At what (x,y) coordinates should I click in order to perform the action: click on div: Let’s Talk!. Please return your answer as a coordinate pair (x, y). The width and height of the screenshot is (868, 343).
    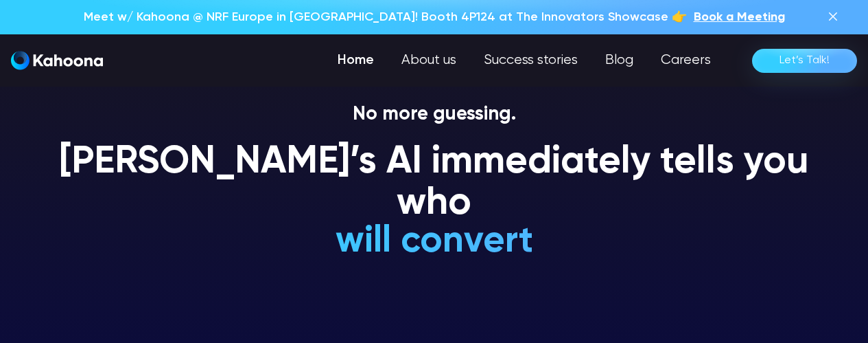
    Looking at the image, I should click on (804, 60).